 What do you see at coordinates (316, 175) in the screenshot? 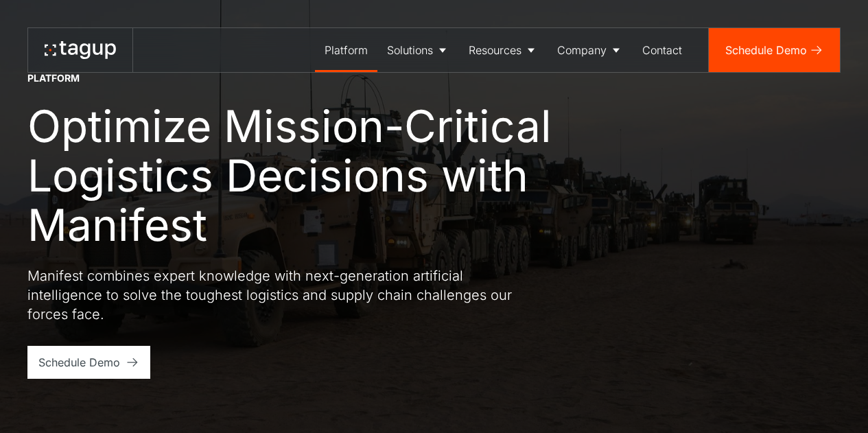
I see `h1: Optimize Mission-Critical Logistics Decisions with Manifest` at bounding box center [316, 175].